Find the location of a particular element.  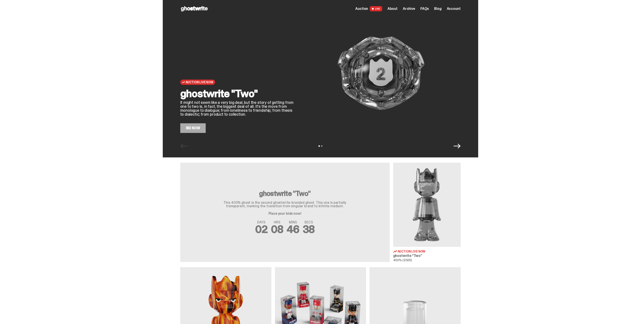

a: Blog is located at coordinates (438, 9).